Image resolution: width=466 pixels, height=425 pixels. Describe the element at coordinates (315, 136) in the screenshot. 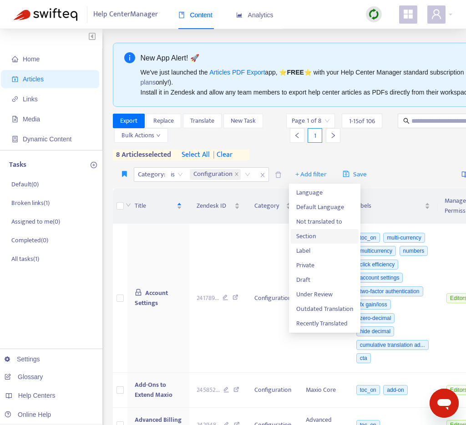

I see `div: 1` at that location.